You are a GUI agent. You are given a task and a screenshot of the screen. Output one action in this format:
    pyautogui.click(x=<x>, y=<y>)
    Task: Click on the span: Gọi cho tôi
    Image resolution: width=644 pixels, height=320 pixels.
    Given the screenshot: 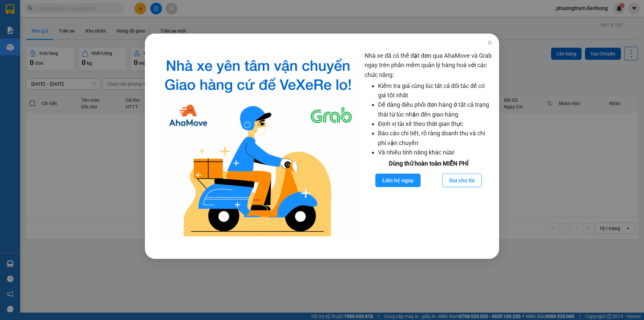 What is the action you would take?
    pyautogui.click(x=463, y=180)
    